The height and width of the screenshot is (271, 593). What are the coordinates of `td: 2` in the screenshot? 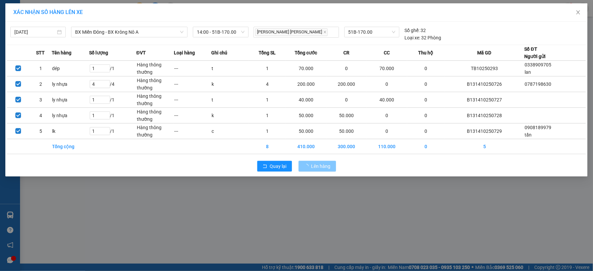 It's located at (40, 84).